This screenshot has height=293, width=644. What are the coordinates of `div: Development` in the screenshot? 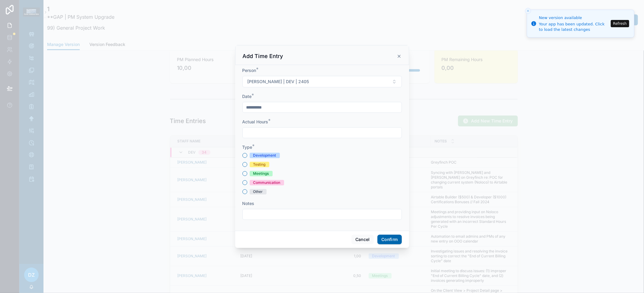 It's located at (265, 155).